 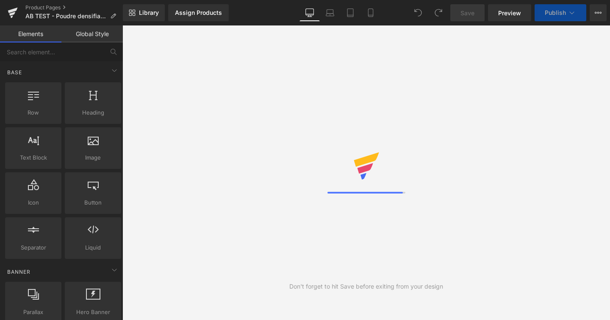 I want to click on span: Row, so click(x=33, y=112).